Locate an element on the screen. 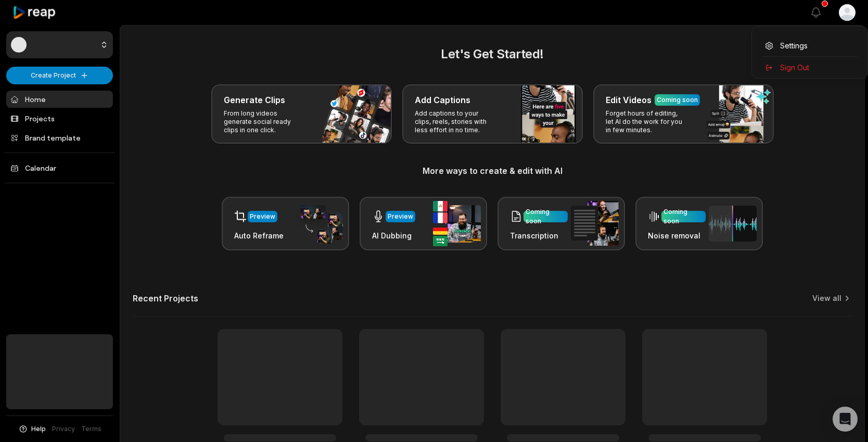 The image size is (868, 442). a: Home is located at coordinates (60, 99).